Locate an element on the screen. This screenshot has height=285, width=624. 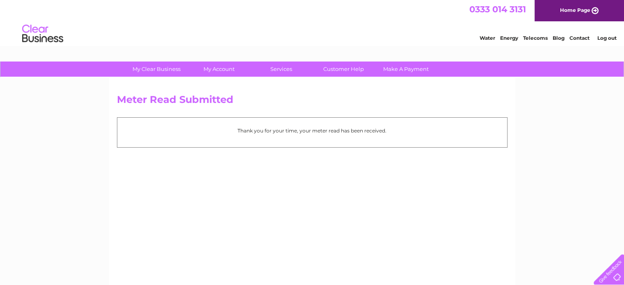
a: Customer Help is located at coordinates (344, 69).